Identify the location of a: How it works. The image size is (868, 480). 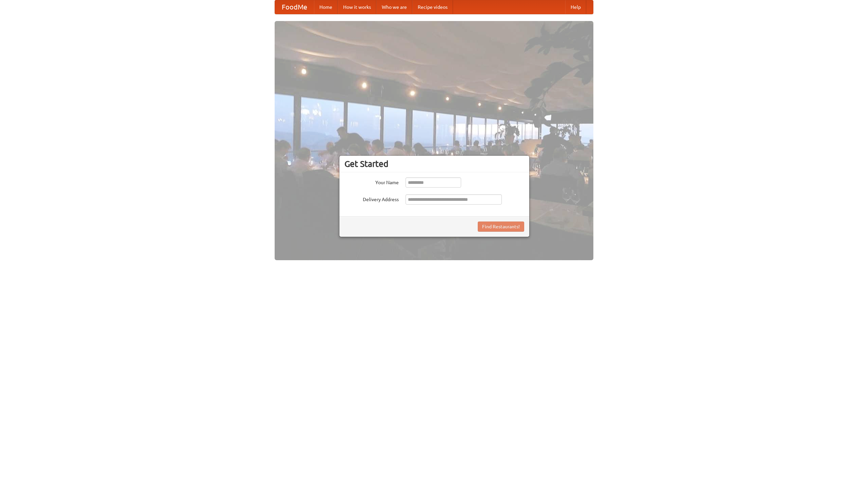
(357, 7).